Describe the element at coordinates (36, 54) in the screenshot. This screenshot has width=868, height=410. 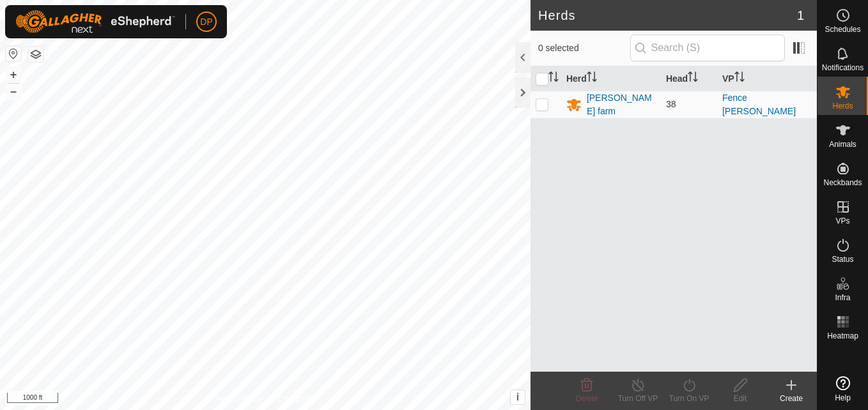
I see `button: Map Layers` at that location.